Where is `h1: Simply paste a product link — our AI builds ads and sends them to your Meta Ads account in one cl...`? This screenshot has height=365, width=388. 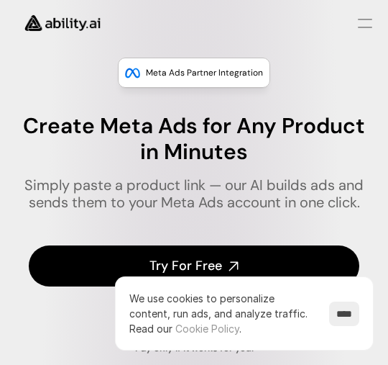 h1: Simply paste a product link — our AI builds ads and sends them to your Meta Ads account in one cl... is located at coordinates (194, 193).